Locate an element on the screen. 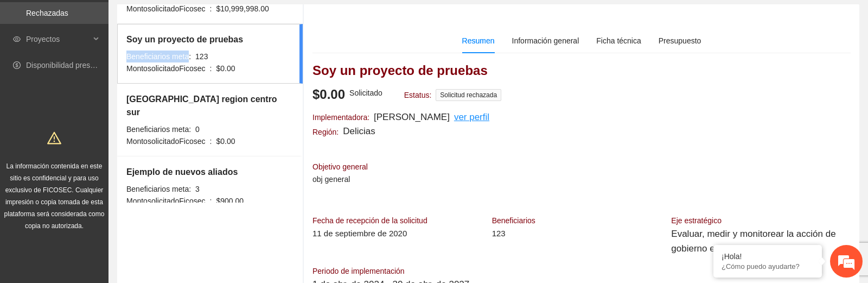 This screenshot has height=283, width=868. h3: Soy un proyecto de pruebas is located at coordinates (582, 71).